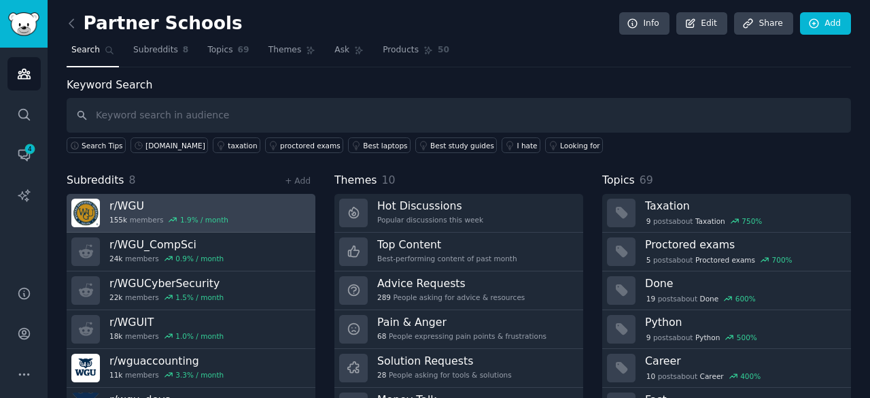 Image resolution: width=870 pixels, height=398 pixels. Describe the element at coordinates (651, 298) in the screenshot. I see `span: 19` at that location.